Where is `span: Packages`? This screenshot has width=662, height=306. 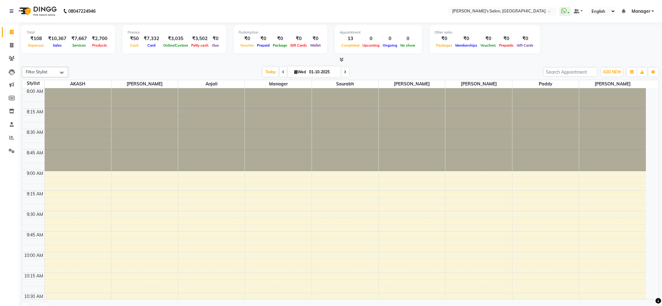 span: Packages is located at coordinates (444, 45).